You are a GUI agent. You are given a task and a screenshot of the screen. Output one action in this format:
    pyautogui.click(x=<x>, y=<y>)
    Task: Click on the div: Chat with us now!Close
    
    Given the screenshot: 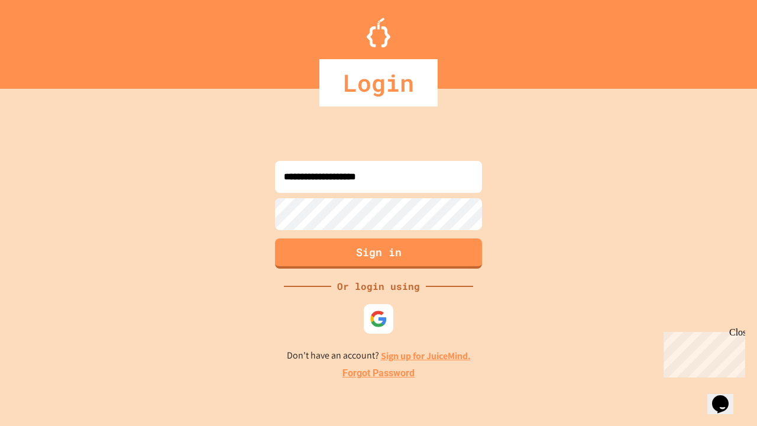 What is the action you would take?
    pyautogui.click(x=43, y=40)
    